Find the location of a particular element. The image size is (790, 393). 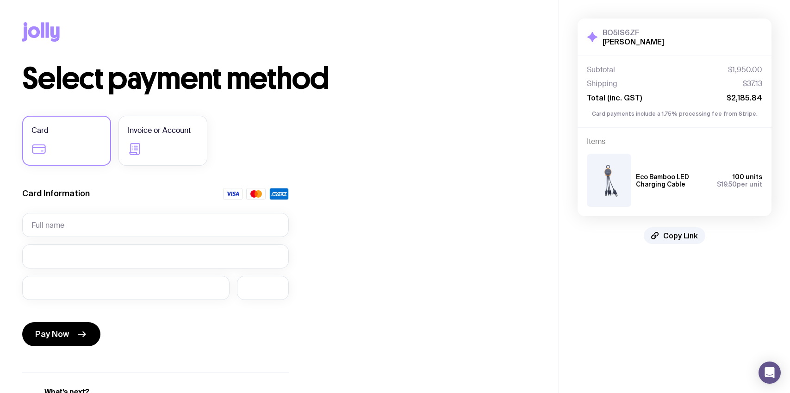

div: Open Intercom Messenger is located at coordinates (770, 373).